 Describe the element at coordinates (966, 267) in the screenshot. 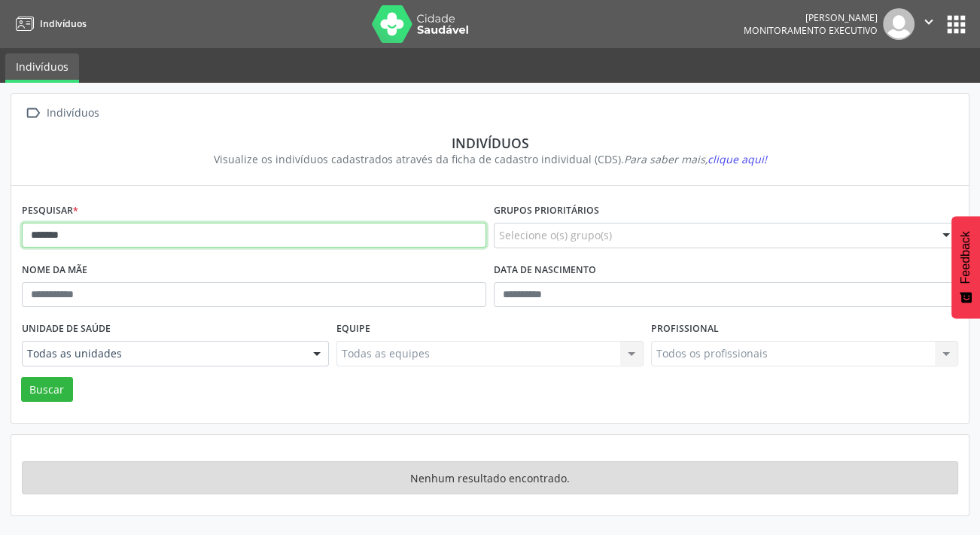

I see `button: Feedback - Mostrar pesquisa` at that location.